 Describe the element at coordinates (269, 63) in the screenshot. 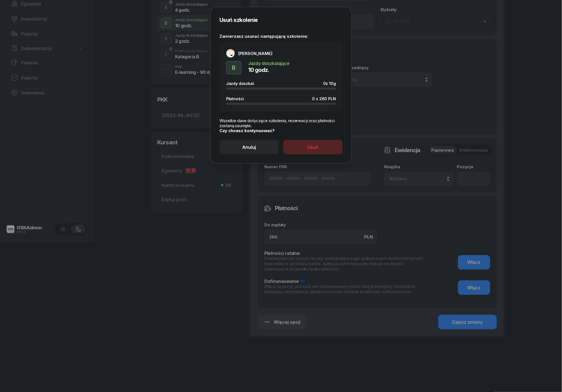

I see `div: Jazdy doszkalające` at that location.